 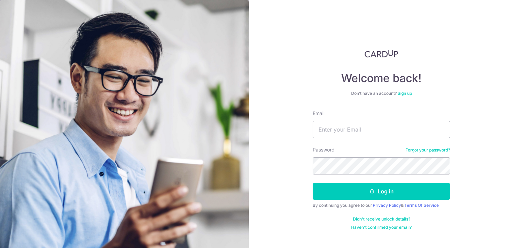 I want to click on a: Haven't confirmed your email?, so click(x=381, y=227).